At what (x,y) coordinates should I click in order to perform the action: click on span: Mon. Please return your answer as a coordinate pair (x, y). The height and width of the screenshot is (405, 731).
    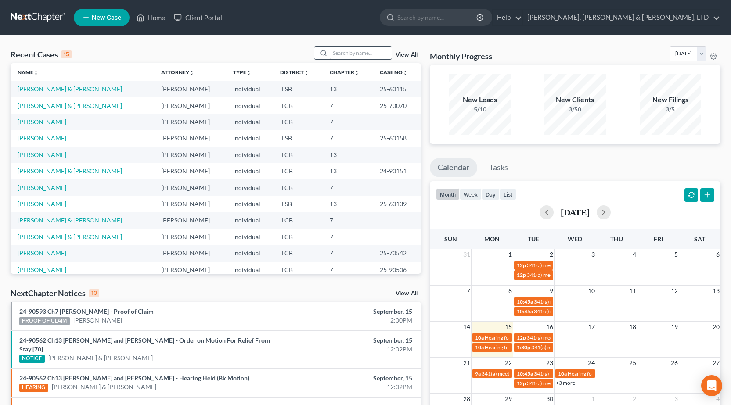
    Looking at the image, I should click on (491, 239).